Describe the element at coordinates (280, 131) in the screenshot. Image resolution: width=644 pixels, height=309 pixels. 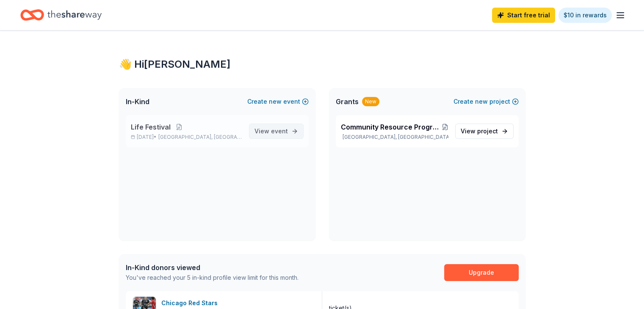
I see `span: event` at that location.